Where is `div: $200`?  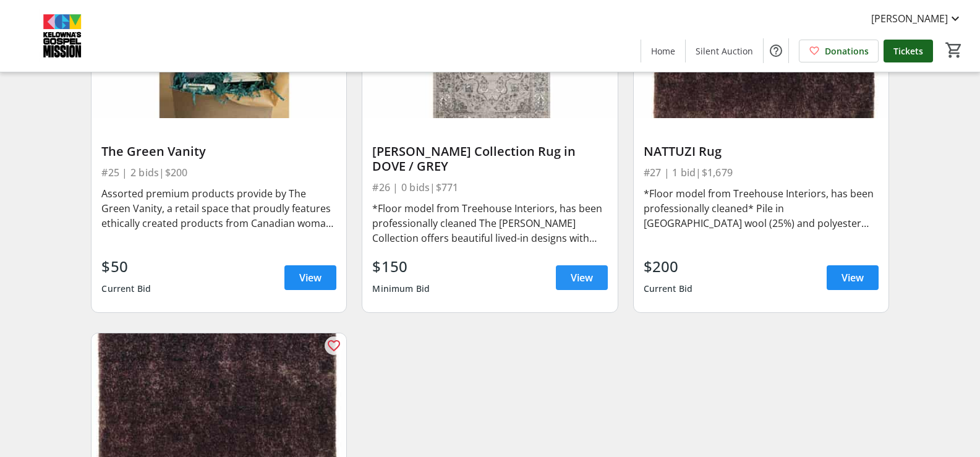 div: $200 is located at coordinates (669, 266).